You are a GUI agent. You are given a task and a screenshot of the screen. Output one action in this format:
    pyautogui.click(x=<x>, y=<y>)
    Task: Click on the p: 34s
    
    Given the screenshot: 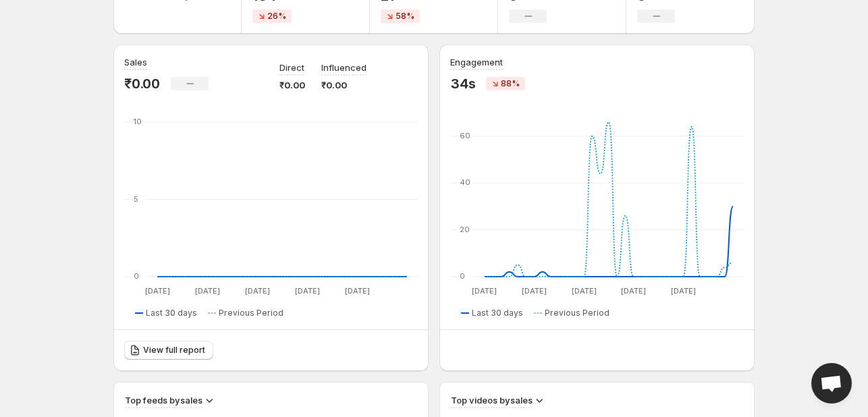 What is the action you would take?
    pyautogui.click(x=463, y=84)
    